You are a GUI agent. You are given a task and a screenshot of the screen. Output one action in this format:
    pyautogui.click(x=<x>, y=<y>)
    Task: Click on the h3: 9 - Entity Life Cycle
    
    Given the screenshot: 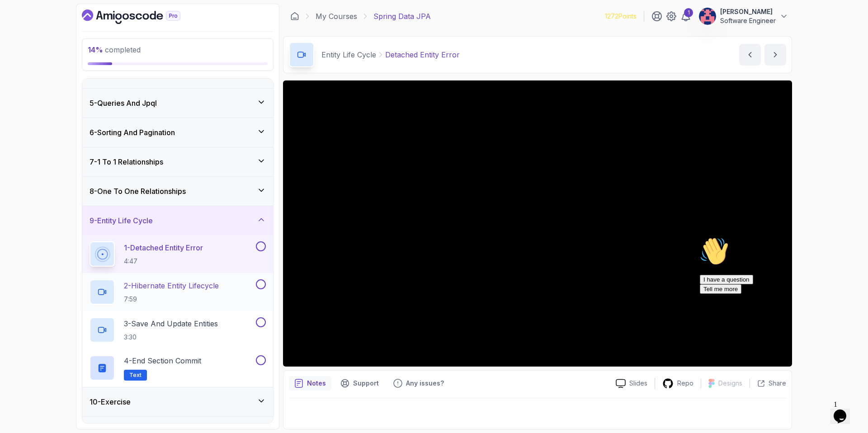 What is the action you would take?
    pyautogui.click(x=121, y=221)
    